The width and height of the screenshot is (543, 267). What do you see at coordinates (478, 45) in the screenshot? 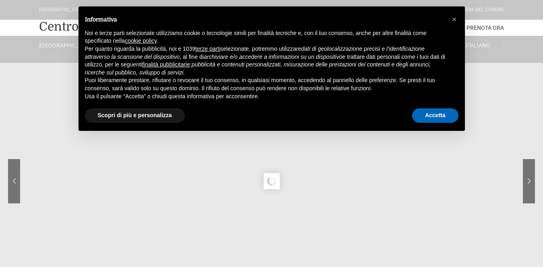
I see `a: Italiano` at bounding box center [478, 45].